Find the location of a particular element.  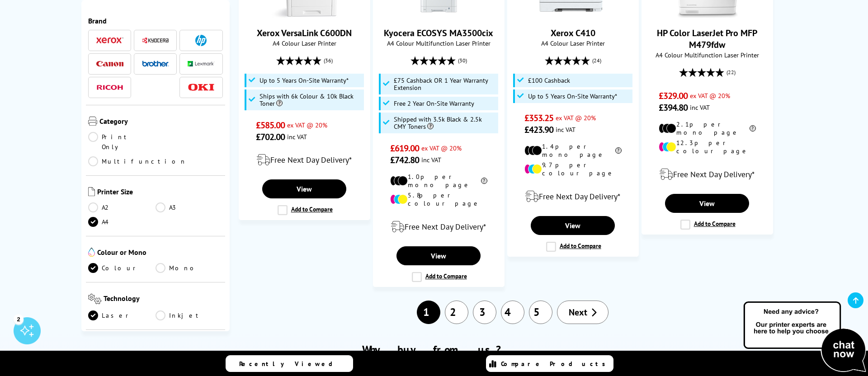

a: 3 is located at coordinates (485, 312).